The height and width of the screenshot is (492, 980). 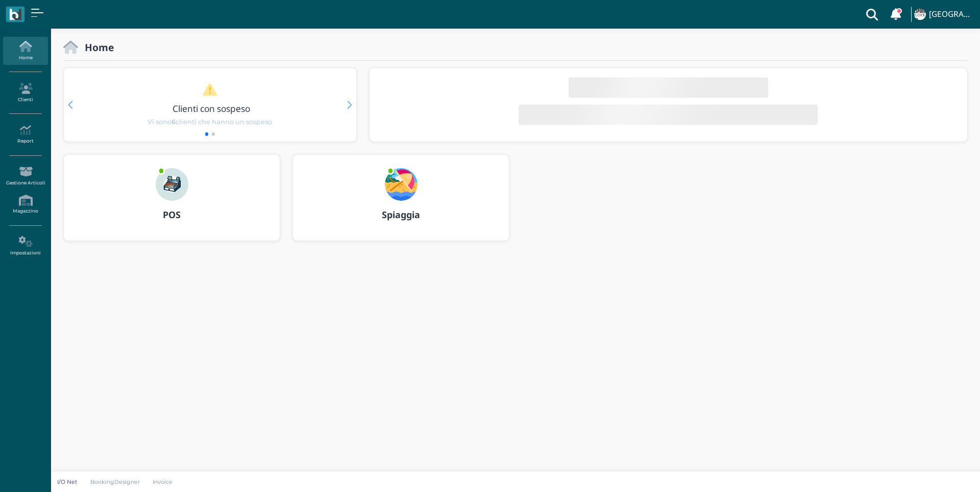 I want to click on a: Impostazioni, so click(x=25, y=246).